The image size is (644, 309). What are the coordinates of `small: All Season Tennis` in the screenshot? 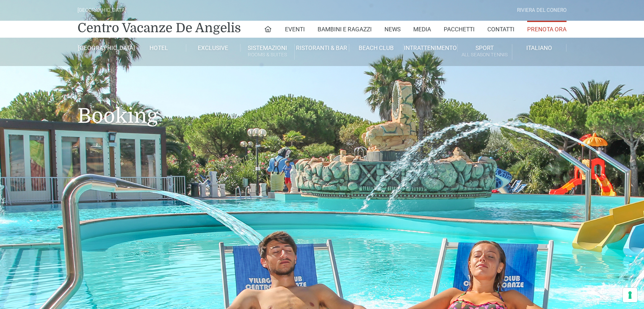 It's located at (484, 54).